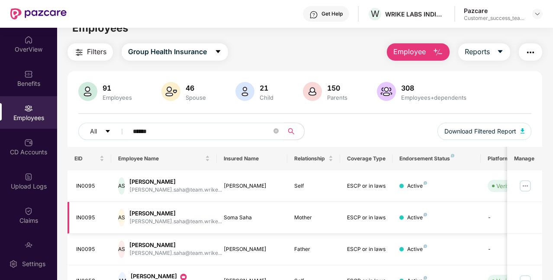 This screenshot has height=280, width=553. What do you see at coordinates (29, 177) in the screenshot?
I see `img: svg+xml;base64,PHN2ZyBpZD0iVXBsb2FkX0xvZ3MiIGRhdGEtbmFtZT0iVXBsb2FkIExvZ3MiIHhtbG5zPSJodHRwOi8vd3...` at bounding box center [29, 177].